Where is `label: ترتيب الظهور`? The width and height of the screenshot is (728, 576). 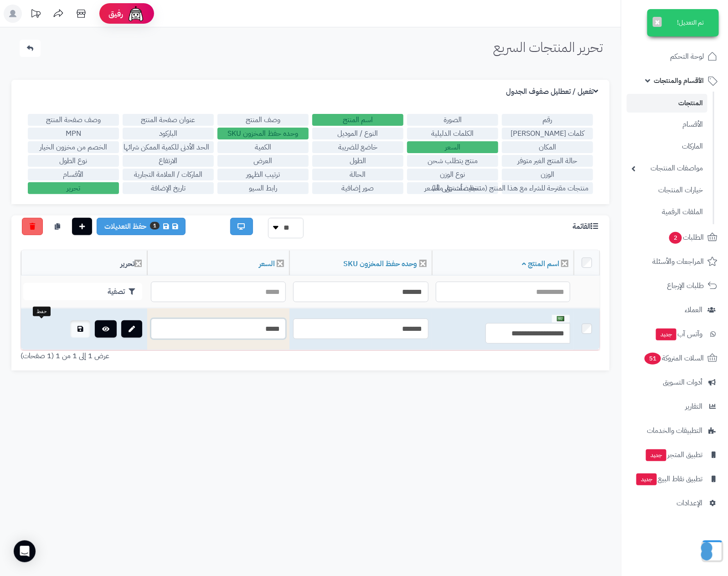
label: ترتيب الظهور is located at coordinates (263, 174).